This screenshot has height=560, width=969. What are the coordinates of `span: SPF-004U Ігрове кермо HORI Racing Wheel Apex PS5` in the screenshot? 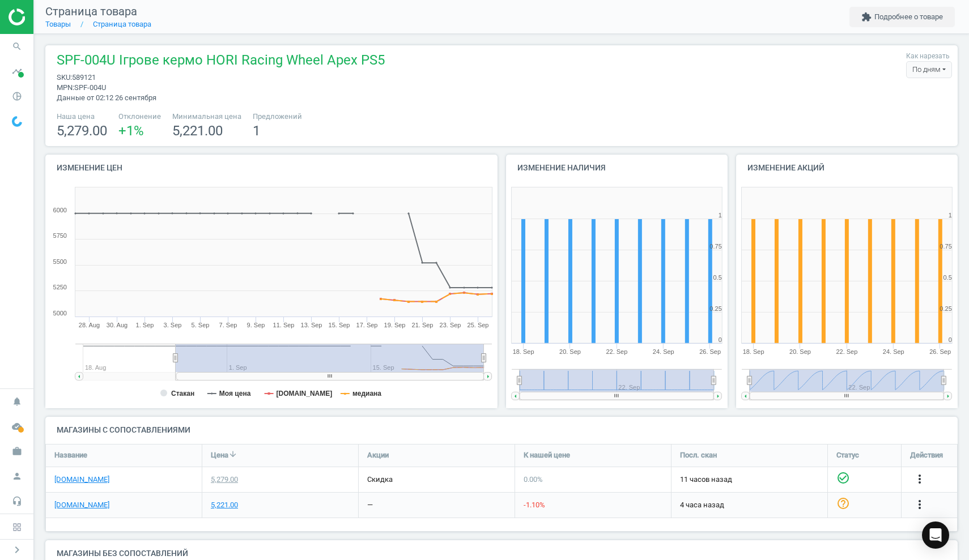 It's located at (220, 62).